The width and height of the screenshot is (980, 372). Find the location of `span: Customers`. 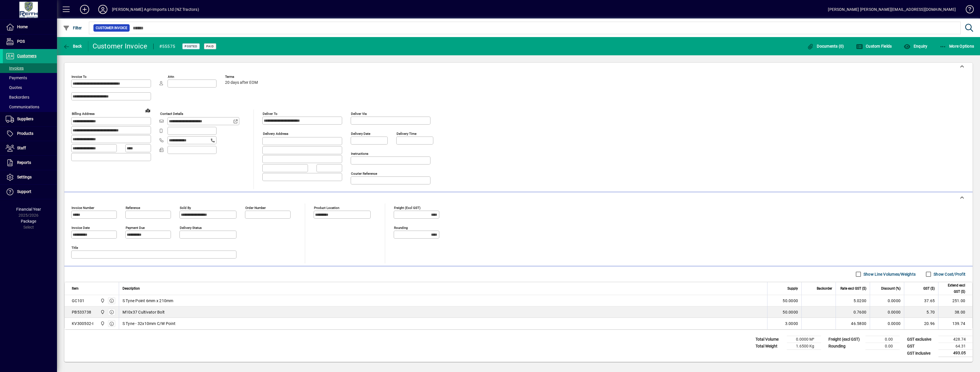

span: Customers is located at coordinates (26, 56).